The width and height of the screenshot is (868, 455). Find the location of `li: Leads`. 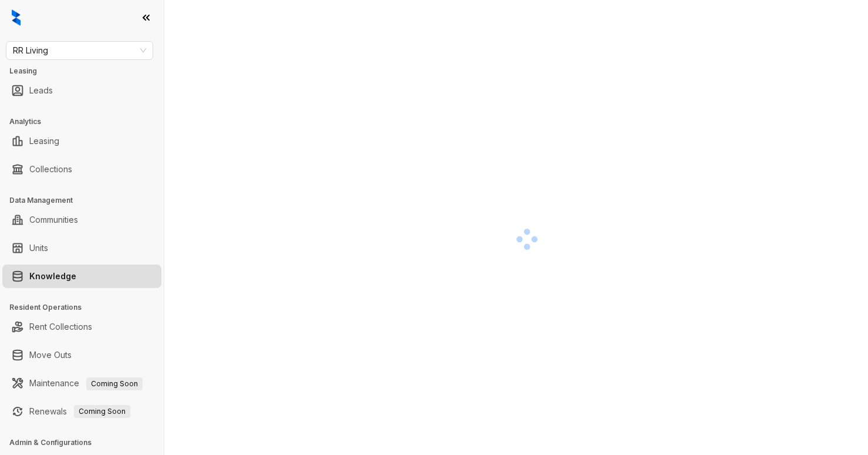

li: Leads is located at coordinates (81, 91).